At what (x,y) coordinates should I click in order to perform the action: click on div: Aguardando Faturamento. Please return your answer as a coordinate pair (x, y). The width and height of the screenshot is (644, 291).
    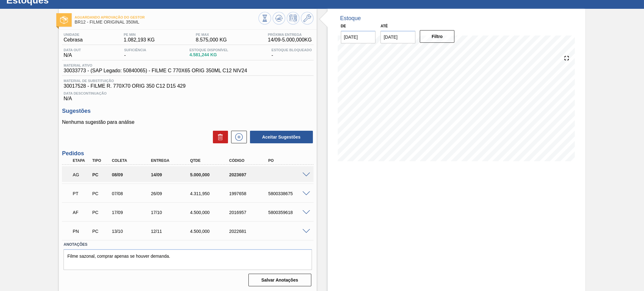
    Looking at the image, I should click on (81, 212).